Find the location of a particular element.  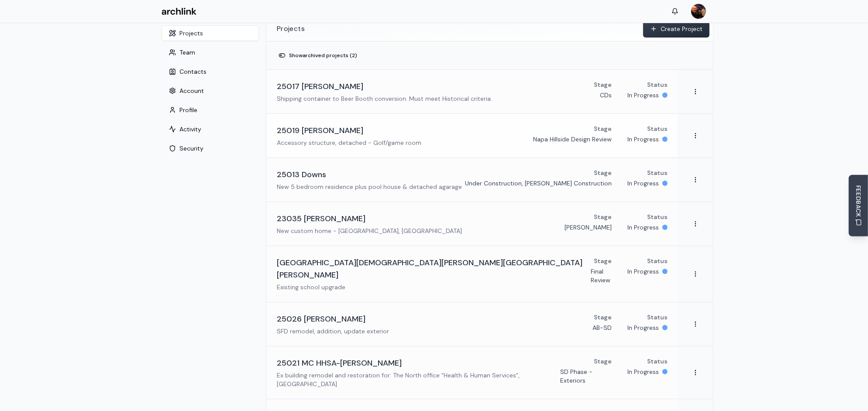

p: Ex building remodel and restoration for: The North office "Health & Human Services", [GEOGRAPHIC_... is located at coordinates (418, 380).